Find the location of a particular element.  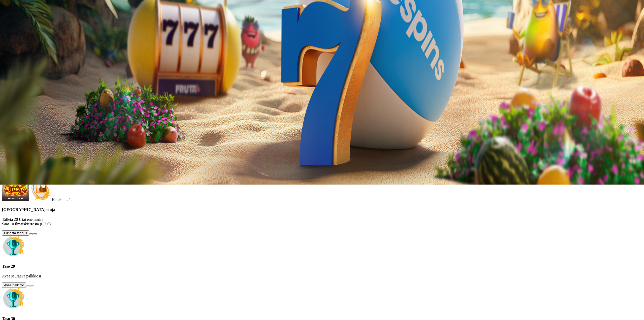

span: Lunasta tarjous is located at coordinates (16, 233).